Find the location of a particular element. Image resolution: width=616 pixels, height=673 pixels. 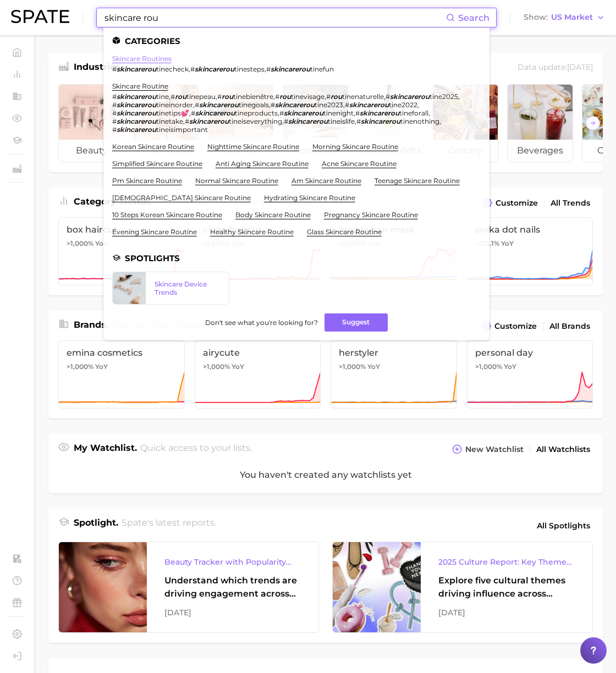

a: beverages is located at coordinates (540, 123).